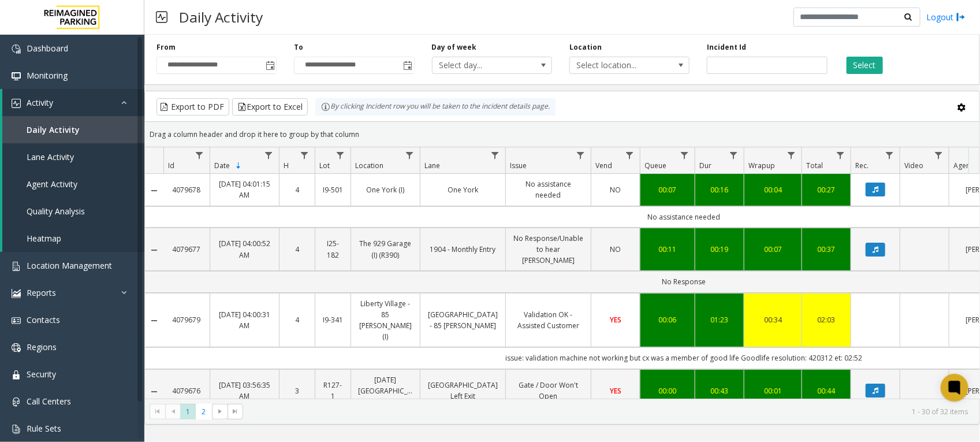  I want to click on span: Dur, so click(705, 165).